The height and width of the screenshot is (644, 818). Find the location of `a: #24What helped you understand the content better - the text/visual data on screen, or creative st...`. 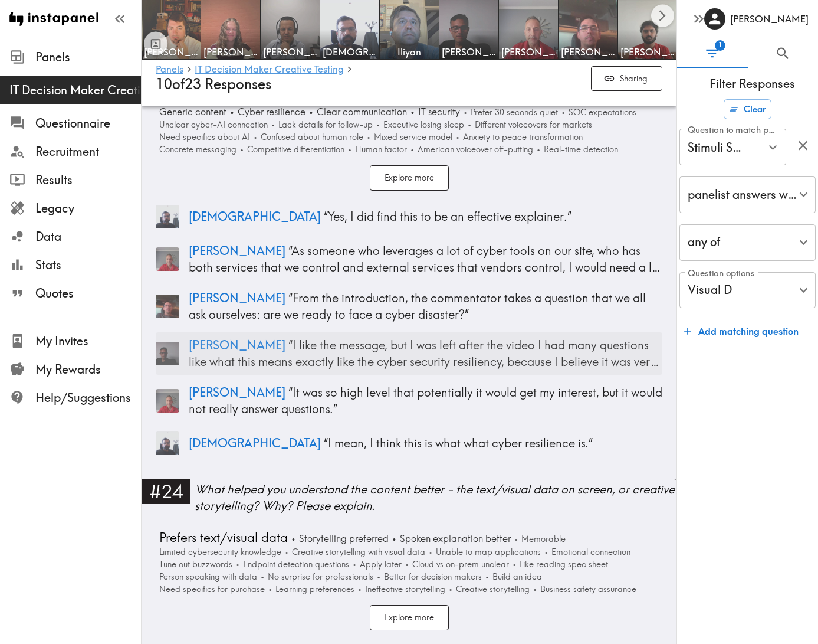

a: #24What helped you understand the content better - the text/visual data on screen, or creative st... is located at coordinates (409, 501).